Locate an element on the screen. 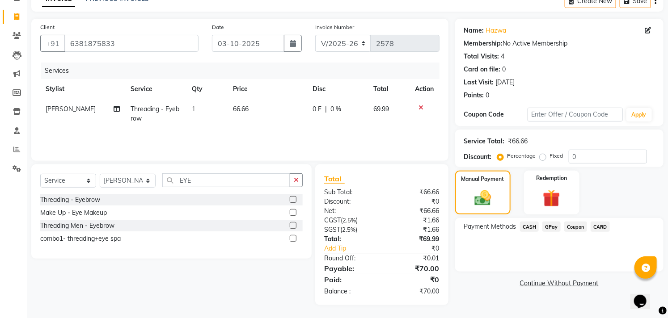 The image size is (668, 318). span: 69.99 is located at coordinates (381, 109).